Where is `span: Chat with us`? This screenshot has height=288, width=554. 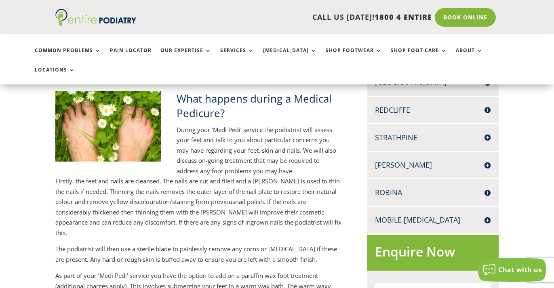 span: Chat with us is located at coordinates (520, 270).